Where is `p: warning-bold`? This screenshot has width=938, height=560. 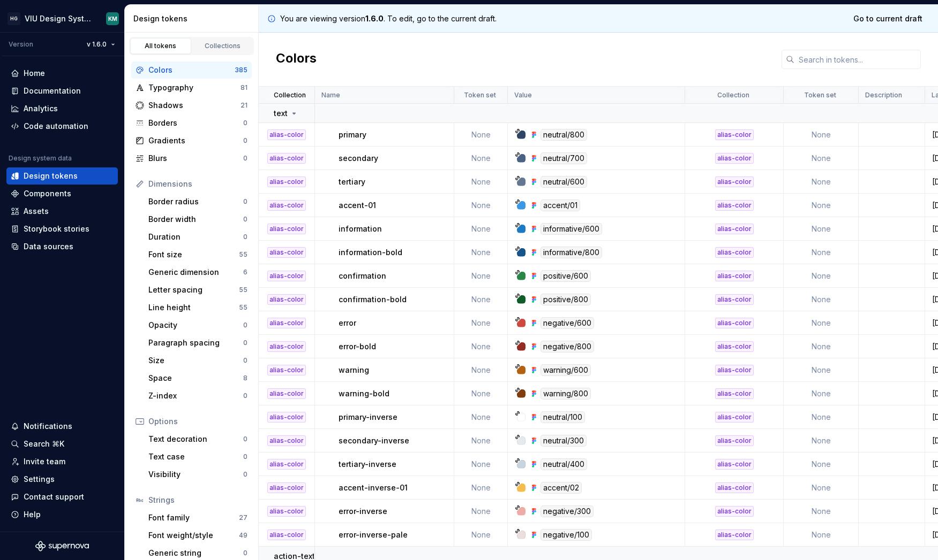
p: warning-bold is located at coordinates (363, 394).